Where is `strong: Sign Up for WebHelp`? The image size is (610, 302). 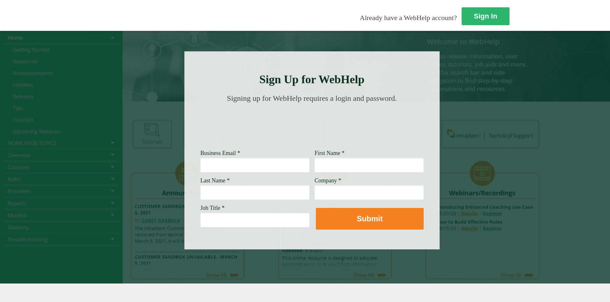
strong: Sign Up for WebHelp is located at coordinates (312, 80).